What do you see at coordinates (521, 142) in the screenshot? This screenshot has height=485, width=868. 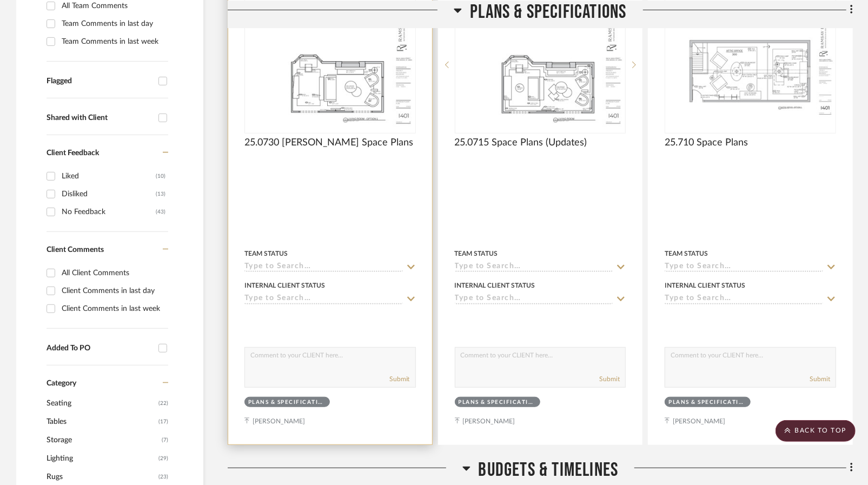 I see `span: 25.0715 Space Plans (Updates)` at bounding box center [521, 142].